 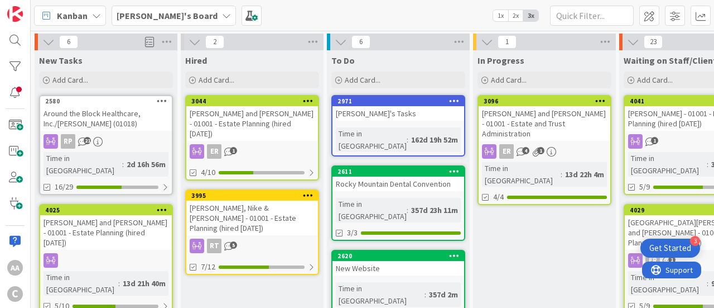 What do you see at coordinates (670, 248) in the screenshot?
I see `div: Get Started` at bounding box center [670, 248].